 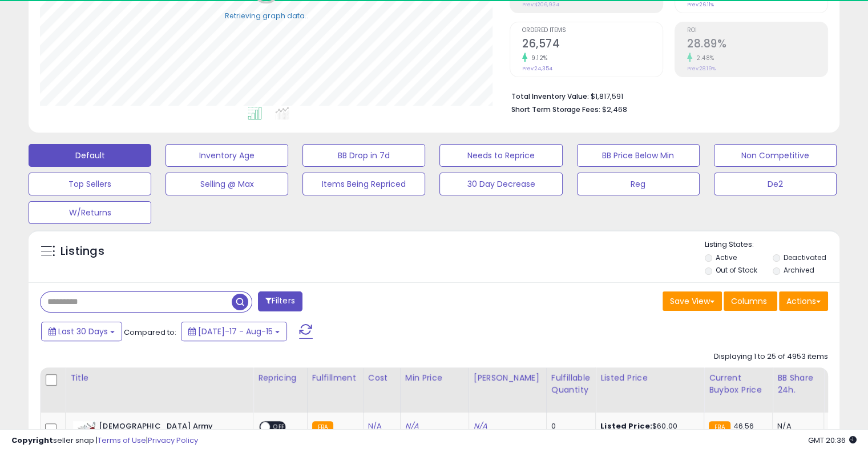 I want to click on h2: 26,574, so click(x=593, y=45).